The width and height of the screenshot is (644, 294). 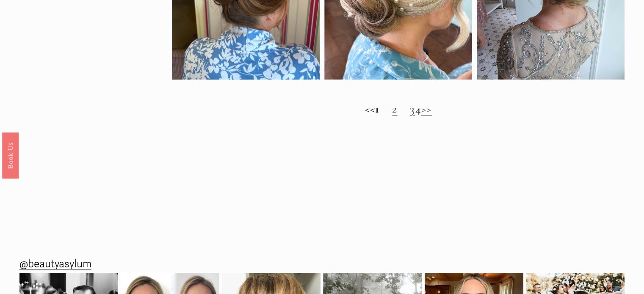 I want to click on a: 3, so click(x=412, y=109).